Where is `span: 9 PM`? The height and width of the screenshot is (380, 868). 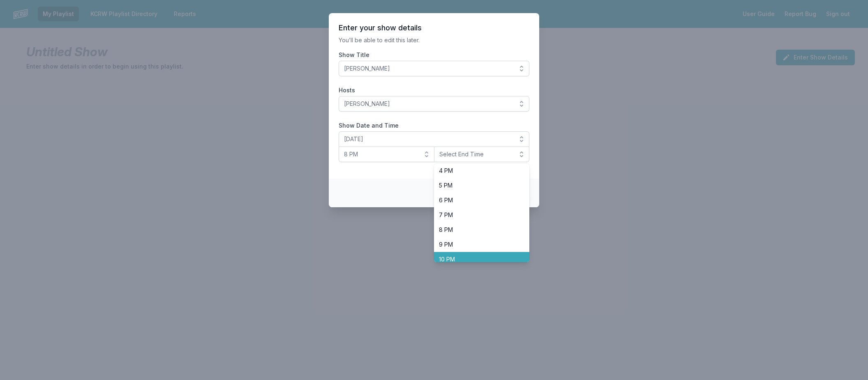 span: 9 PM is located at coordinates (476, 245).